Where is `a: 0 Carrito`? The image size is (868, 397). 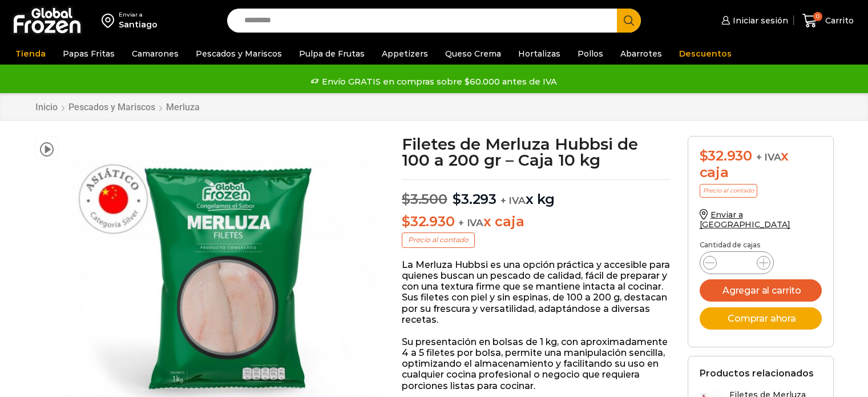
a: 0 Carrito is located at coordinates (828, 20).